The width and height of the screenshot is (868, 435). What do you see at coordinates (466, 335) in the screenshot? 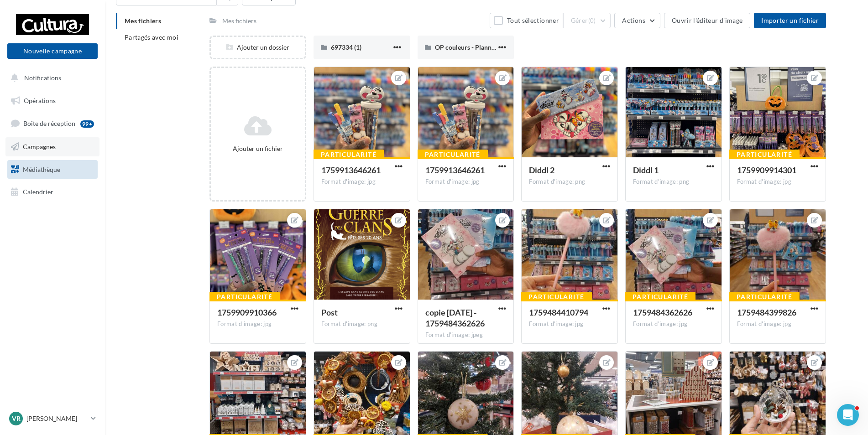
I see `div: Format d'image: jpeg` at bounding box center [466, 335].